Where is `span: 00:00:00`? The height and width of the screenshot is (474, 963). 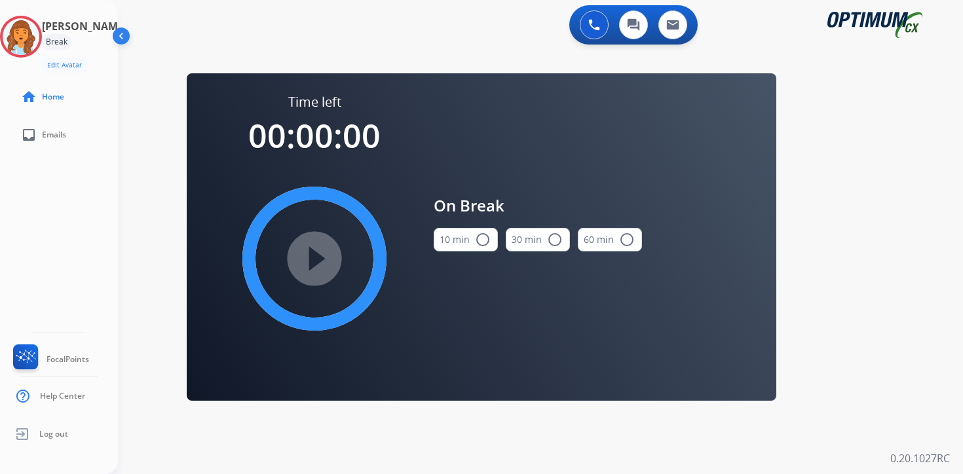 span: 00:00:00 is located at coordinates (314, 136).